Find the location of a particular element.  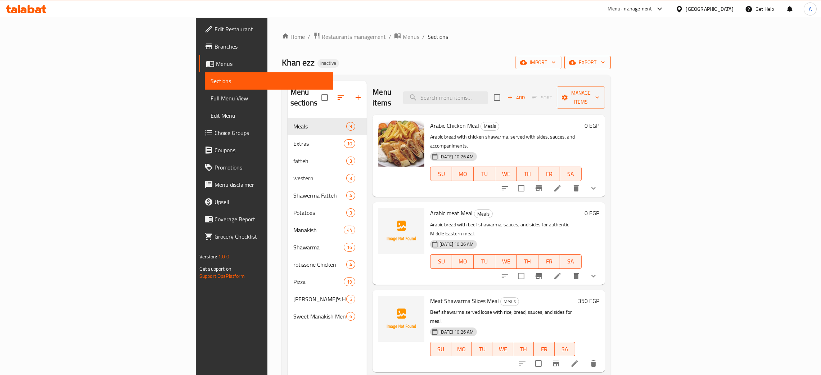

div: Sweet Manakish Menu6 is located at coordinates (327, 316).